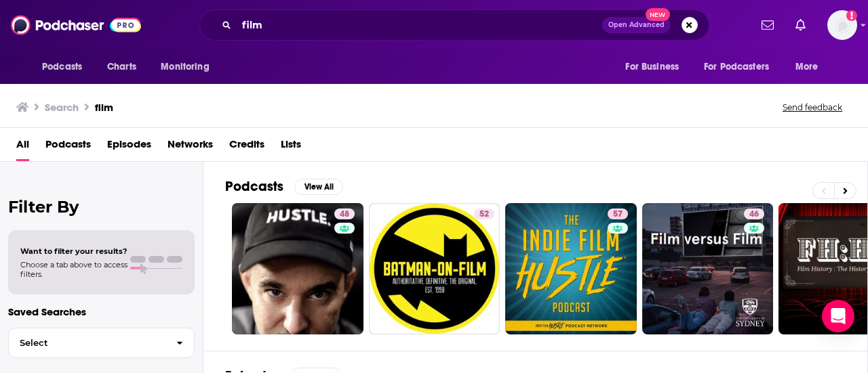 Image resolution: width=868 pixels, height=373 pixels. What do you see at coordinates (62, 107) in the screenshot?
I see `h3: Search` at bounding box center [62, 107].